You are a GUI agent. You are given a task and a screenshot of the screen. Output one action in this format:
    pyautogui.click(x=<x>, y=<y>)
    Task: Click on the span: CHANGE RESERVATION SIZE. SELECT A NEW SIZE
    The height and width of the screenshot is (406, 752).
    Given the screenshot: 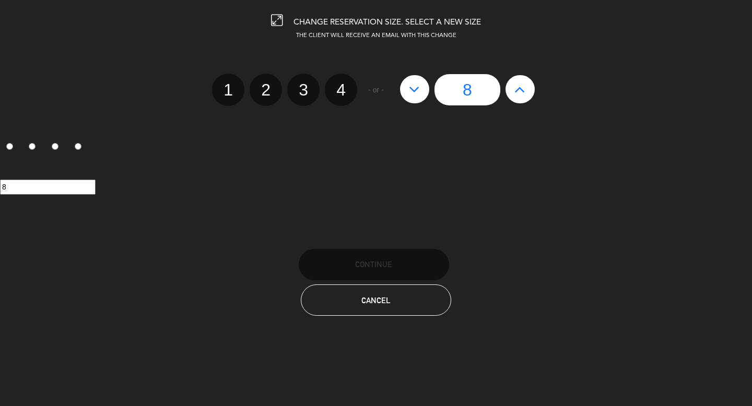 What is the action you would take?
    pyautogui.click(x=387, y=22)
    